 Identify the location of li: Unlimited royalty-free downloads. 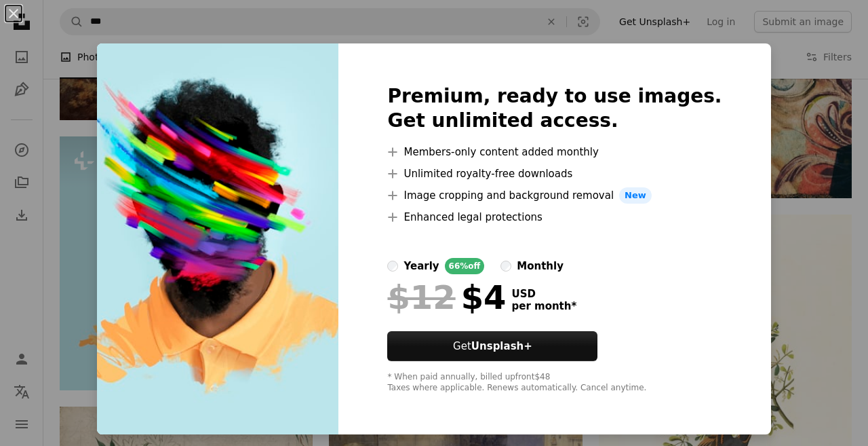
(554, 174).